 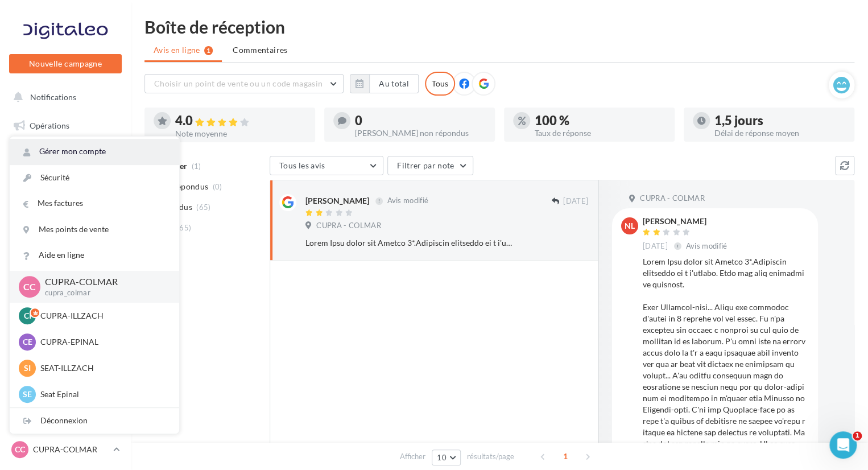 What do you see at coordinates (94, 421) in the screenshot?
I see `div: Déconnexion` at bounding box center [94, 421].